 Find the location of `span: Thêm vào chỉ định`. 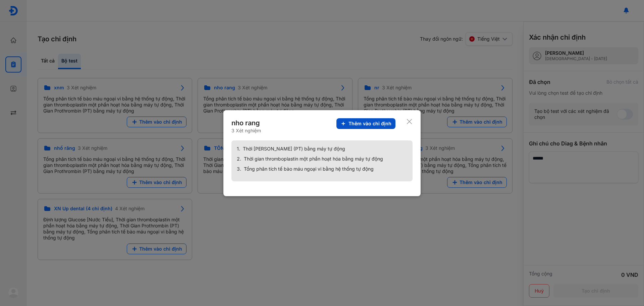

span: Thêm vào chỉ định is located at coordinates (370, 124).